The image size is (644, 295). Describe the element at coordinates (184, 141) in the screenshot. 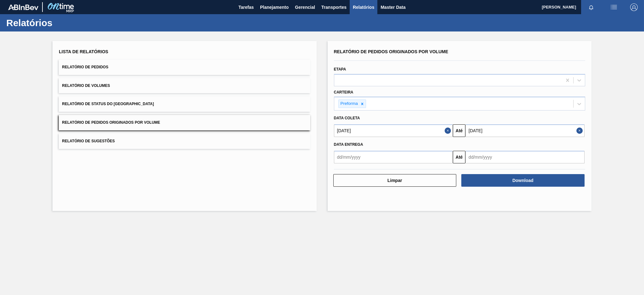

I see `button: Relatório de Sugestões` at that location.